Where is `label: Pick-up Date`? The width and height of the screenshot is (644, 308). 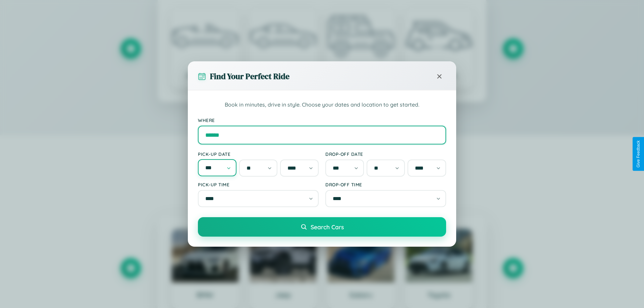
label: Pick-up Date is located at coordinates (258, 154).